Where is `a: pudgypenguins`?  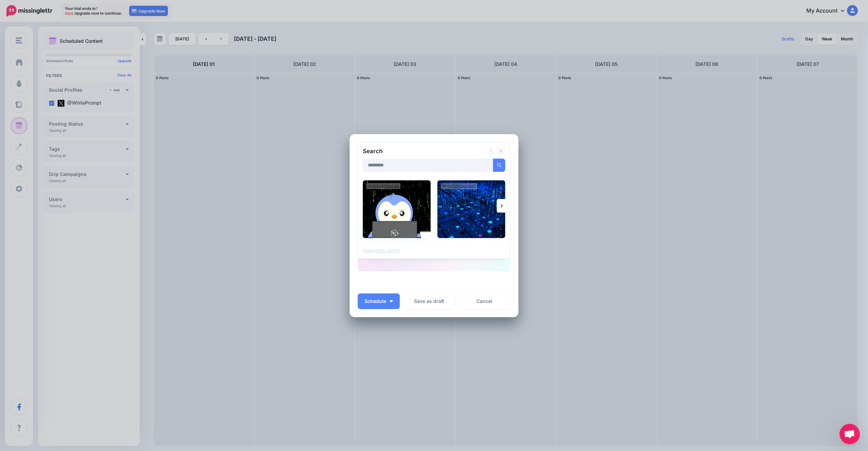 a: pudgypenguins is located at coordinates (388, 186).